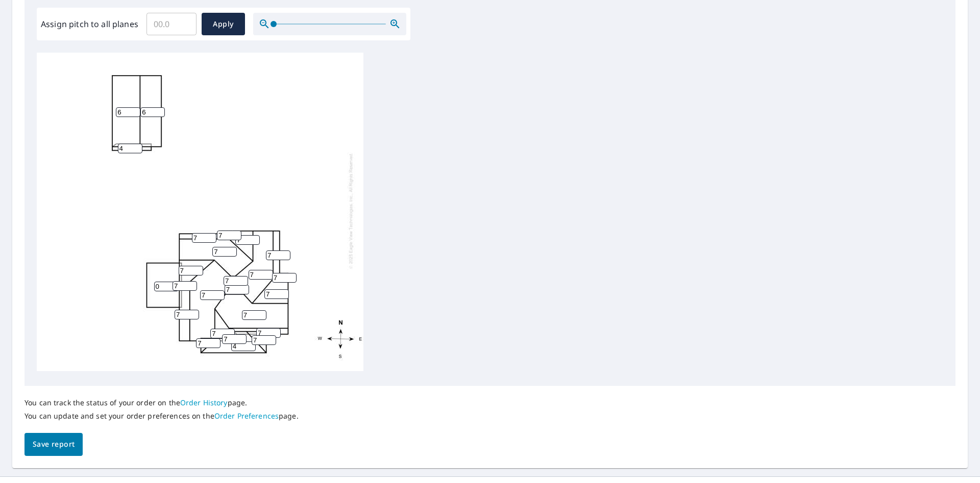 This screenshot has height=483, width=980. Describe the element at coordinates (223, 24) in the screenshot. I see `span: Apply` at that location.